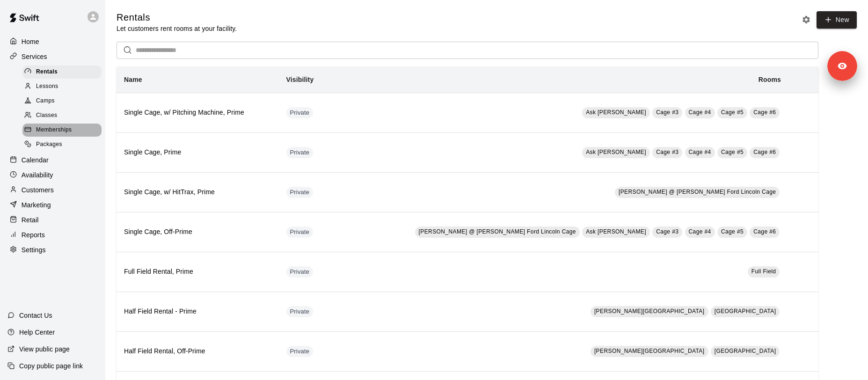 The image size is (868, 380). Describe the element at coordinates (64, 130) in the screenshot. I see `a: Memberships` at that location.